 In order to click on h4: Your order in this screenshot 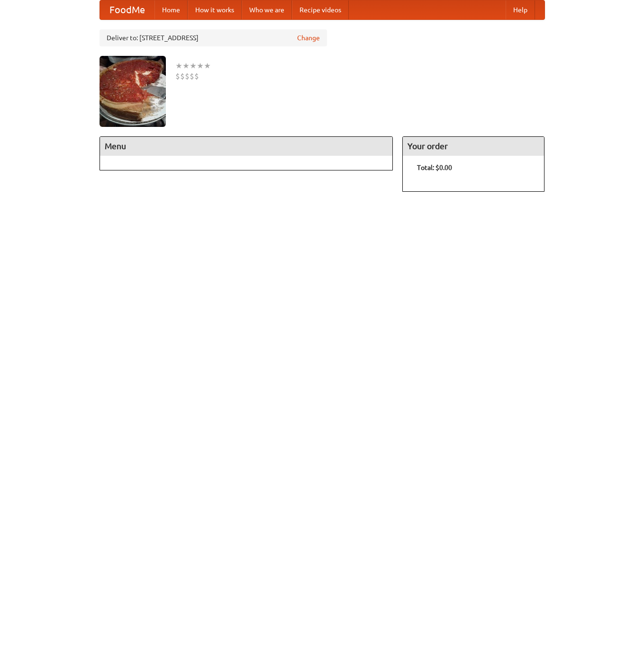, I will do `click(473, 147)`.